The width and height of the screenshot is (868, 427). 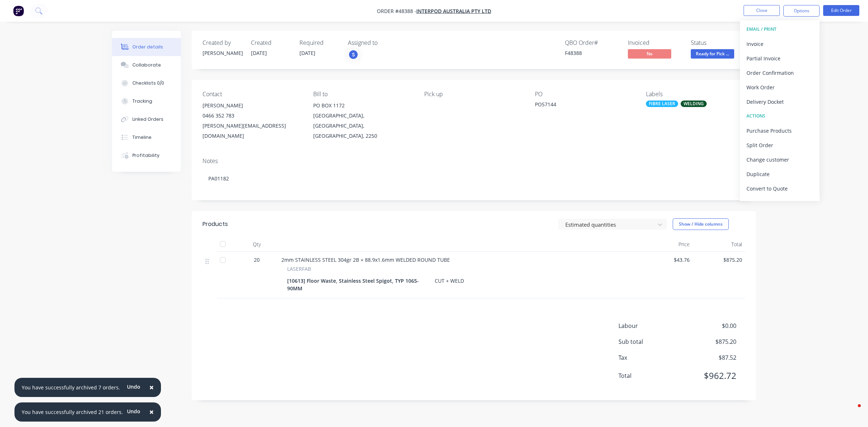 What do you see at coordinates (147, 47) in the screenshot?
I see `button: Order details` at bounding box center [147, 47].